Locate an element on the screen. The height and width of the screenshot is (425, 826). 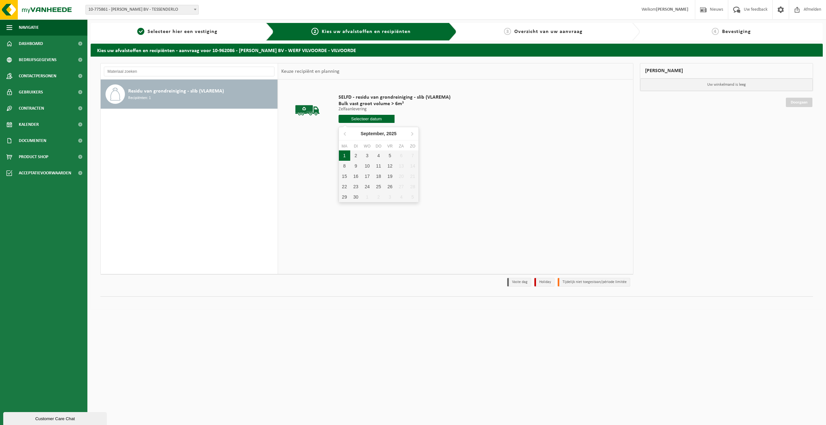
div: Customer Care Chat is located at coordinates (52, 8).